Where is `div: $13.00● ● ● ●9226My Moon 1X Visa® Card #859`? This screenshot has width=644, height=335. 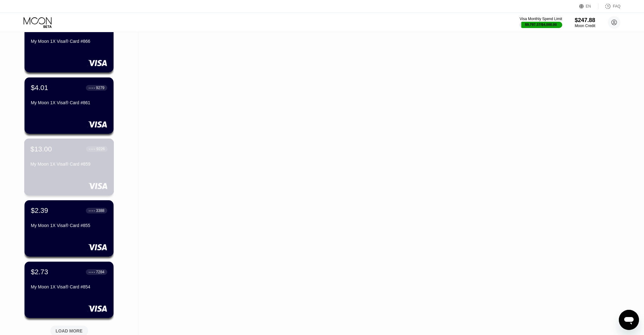 div: $13.00● ● ● ●9226My Moon 1X Visa® Card #859 is located at coordinates (69, 167).